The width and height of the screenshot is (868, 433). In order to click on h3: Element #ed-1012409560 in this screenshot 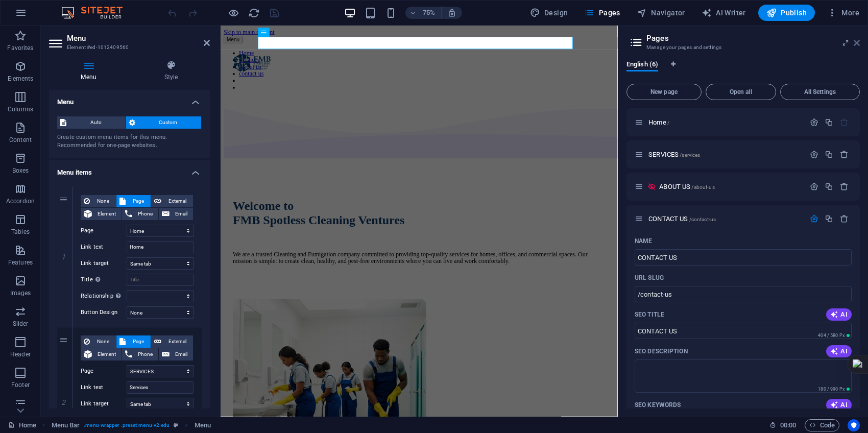, I will do `click(128, 48)`.